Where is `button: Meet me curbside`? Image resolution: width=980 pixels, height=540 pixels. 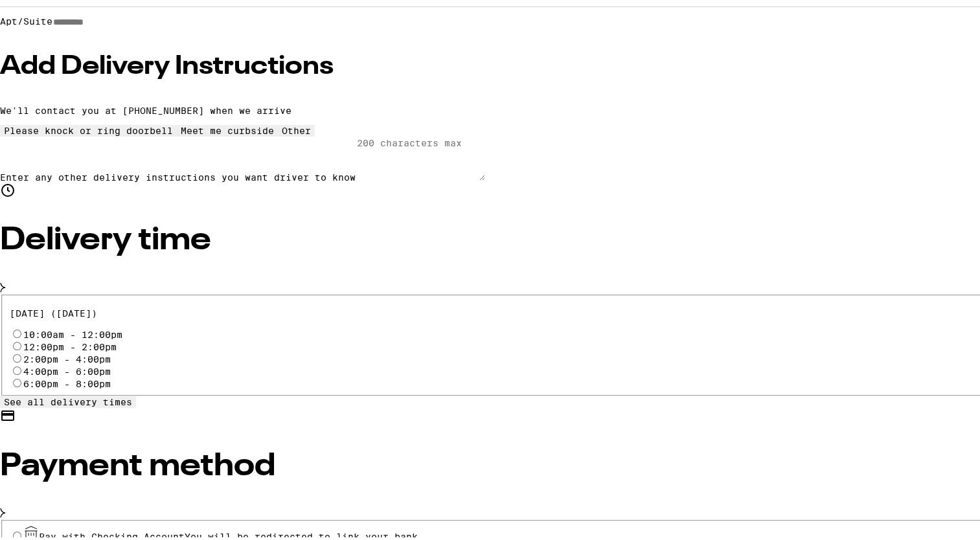 button: Meet me curbside is located at coordinates (227, 128).